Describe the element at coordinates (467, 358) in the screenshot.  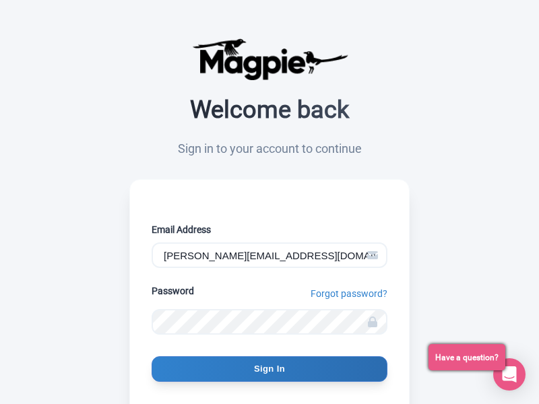
I see `span: Have a question?` at that location.